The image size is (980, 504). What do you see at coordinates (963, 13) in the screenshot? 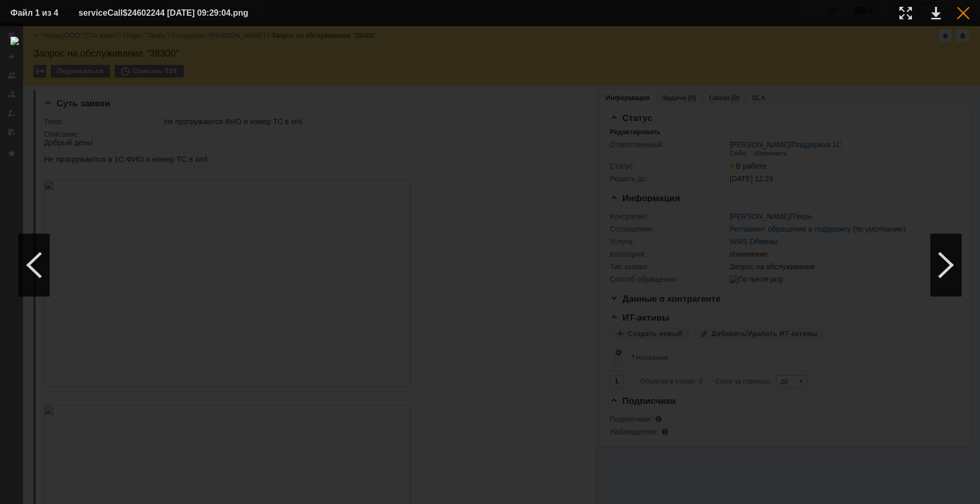
I see `div: Закрыть окно (Esc)` at bounding box center [963, 13].